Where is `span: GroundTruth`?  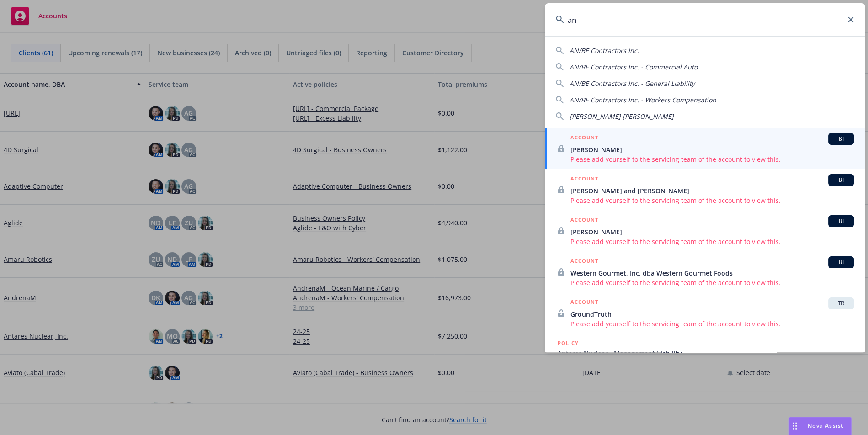
span: GroundTruth is located at coordinates (712, 314).